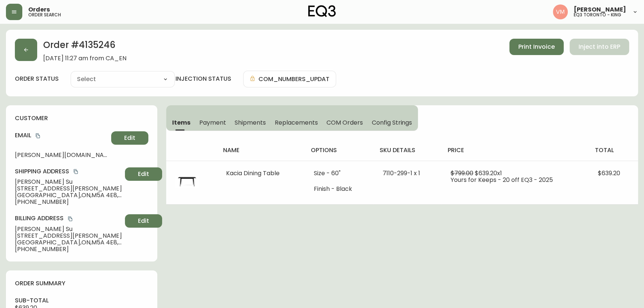  Describe the element at coordinates (296, 122) in the screenshot. I see `span: Replacements` at that location.